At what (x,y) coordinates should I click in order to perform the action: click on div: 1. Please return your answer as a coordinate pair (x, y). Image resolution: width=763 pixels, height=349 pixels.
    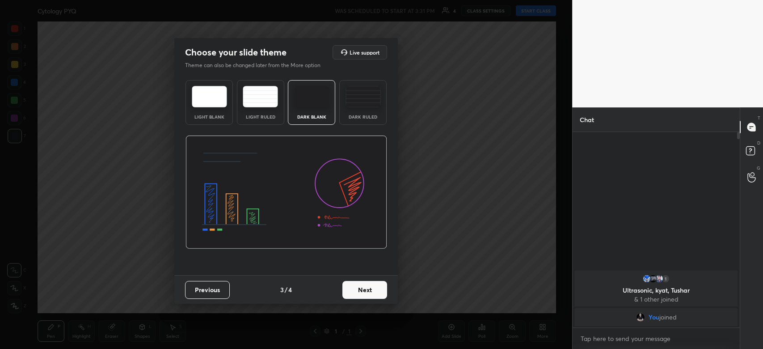
    Looking at the image, I should click on (665, 278).